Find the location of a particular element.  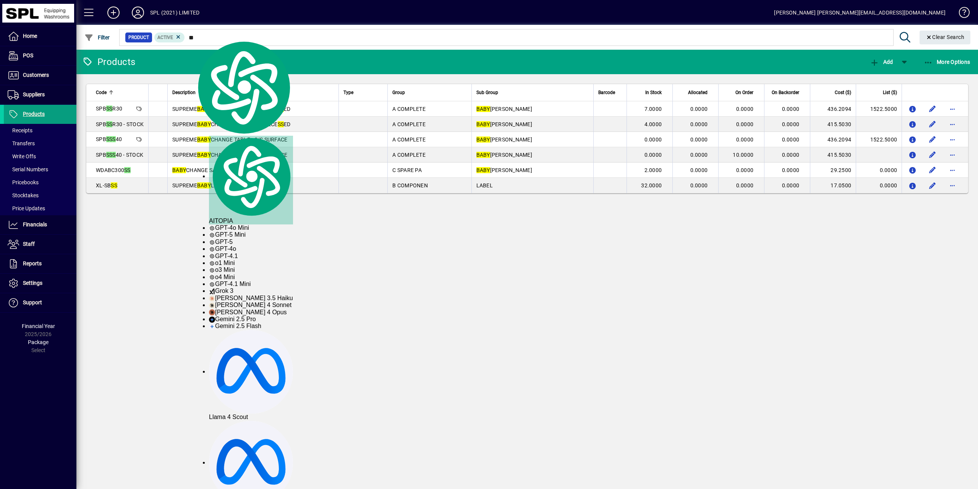

span: Product is located at coordinates (139, 37).